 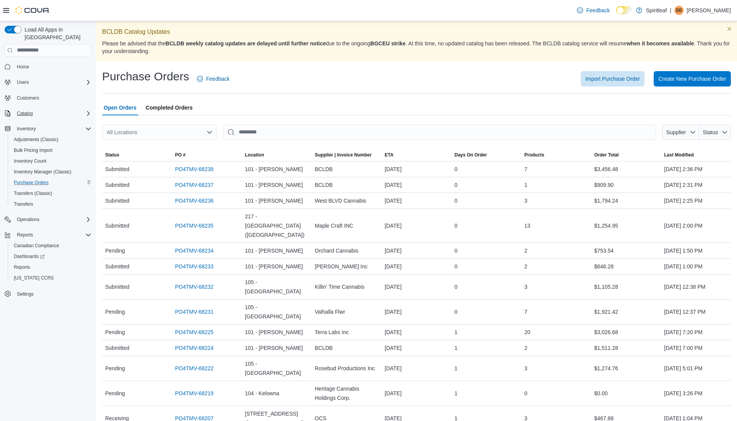 What do you see at coordinates (626, 368) in the screenshot?
I see `div: $1,274.76` at bounding box center [626, 368].